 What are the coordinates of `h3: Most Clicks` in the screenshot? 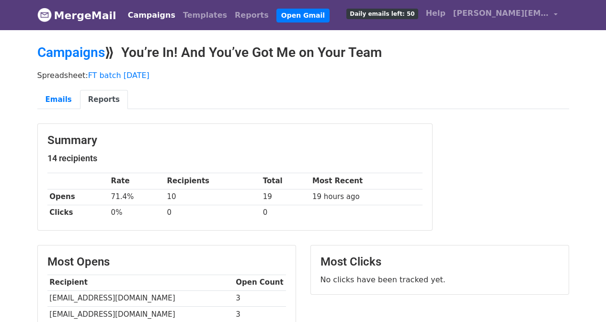 It's located at (439, 262).